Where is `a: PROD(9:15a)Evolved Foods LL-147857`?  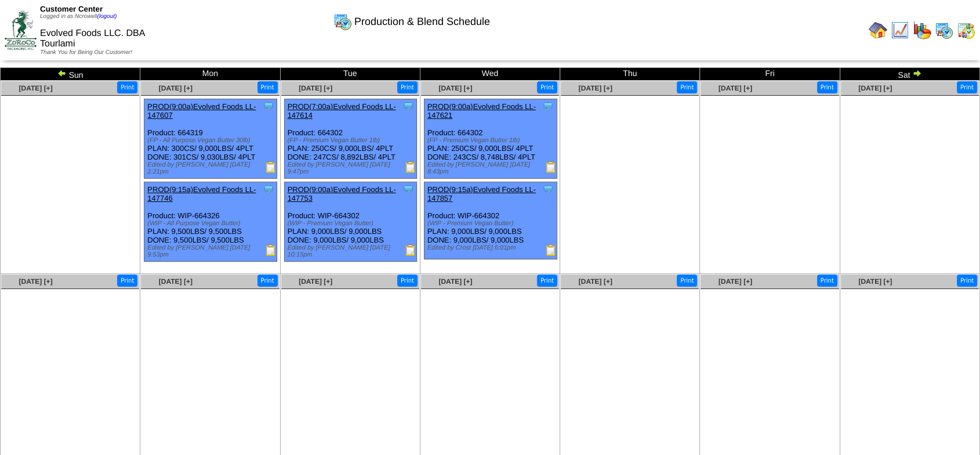 a: PROD(9:15a)Evolved Foods LL-147857 is located at coordinates (481, 194).